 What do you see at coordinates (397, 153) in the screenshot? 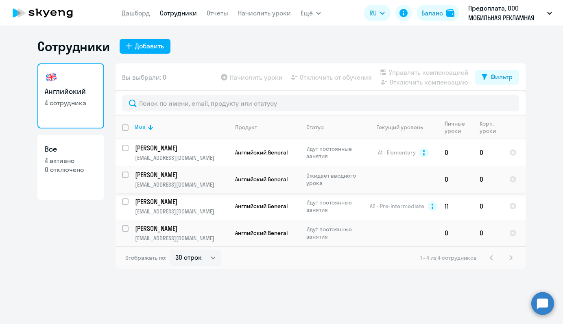
I see `span: A1 - Elementary` at bounding box center [397, 153].